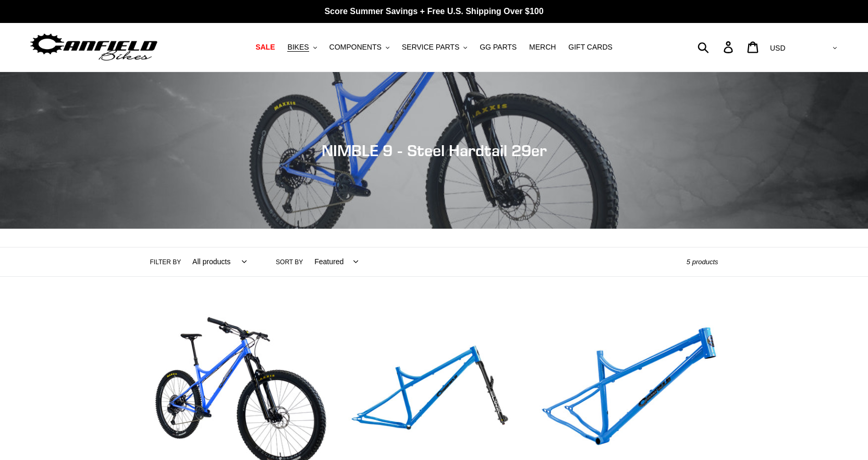 This screenshot has height=460, width=868. What do you see at coordinates (356, 47) in the screenshot?
I see `span: COMPONENTS` at bounding box center [356, 47].